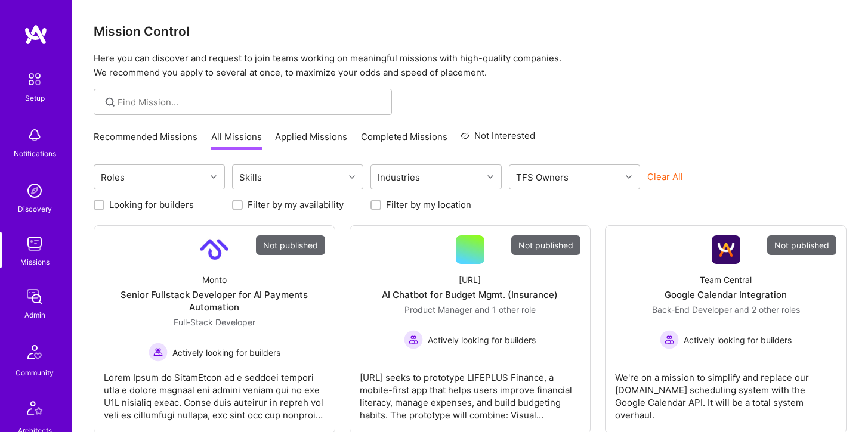 Image resolution: width=868 pixels, height=432 pixels. What do you see at coordinates (215, 330) in the screenshot?
I see `a: Not publishedCompany LogoMontoSenior Fullstack Developer for AI Payments AutomationFull-Stack Dev...` at bounding box center [215, 330].